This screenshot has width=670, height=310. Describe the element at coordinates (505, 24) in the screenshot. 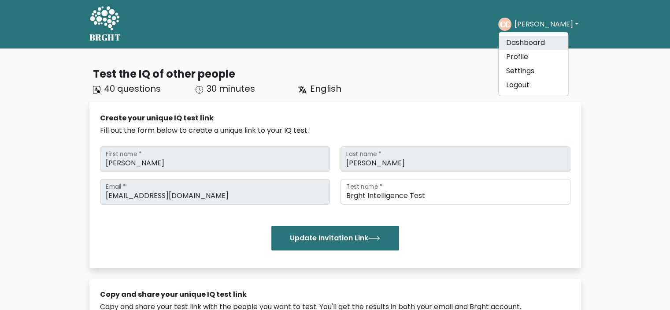

I see `text: CC` at that location.